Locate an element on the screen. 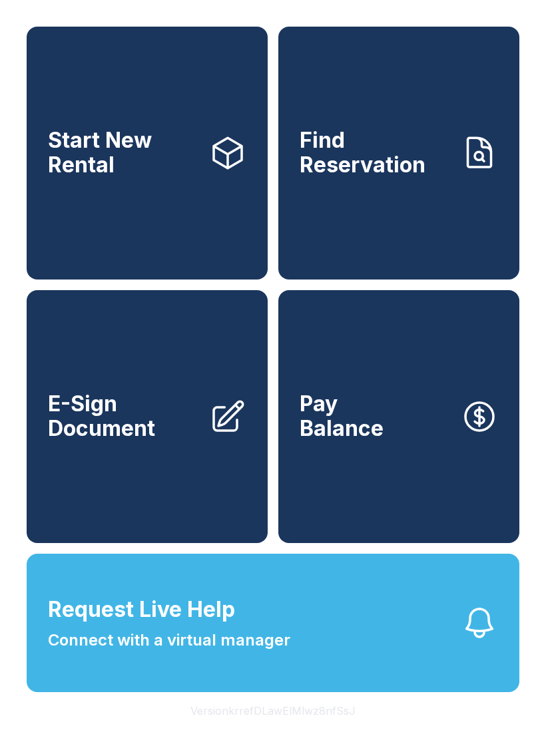 This screenshot has width=546, height=756. a: E-Sign Document is located at coordinates (147, 417).